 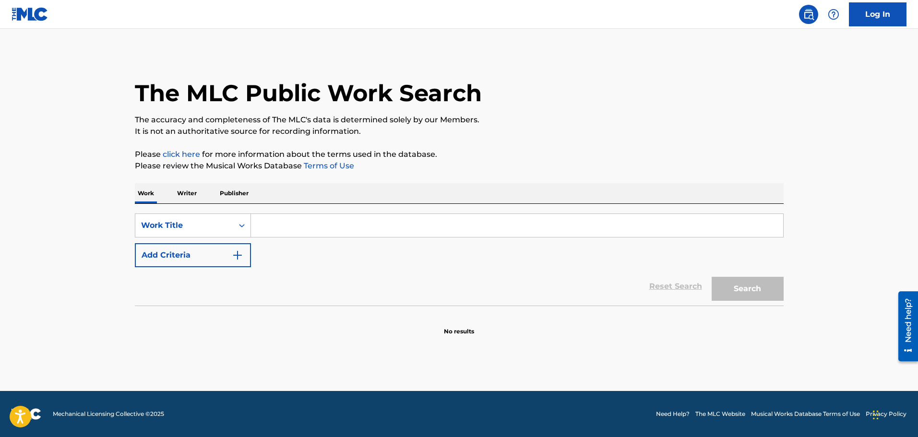 I want to click on img: search, so click(x=808, y=14).